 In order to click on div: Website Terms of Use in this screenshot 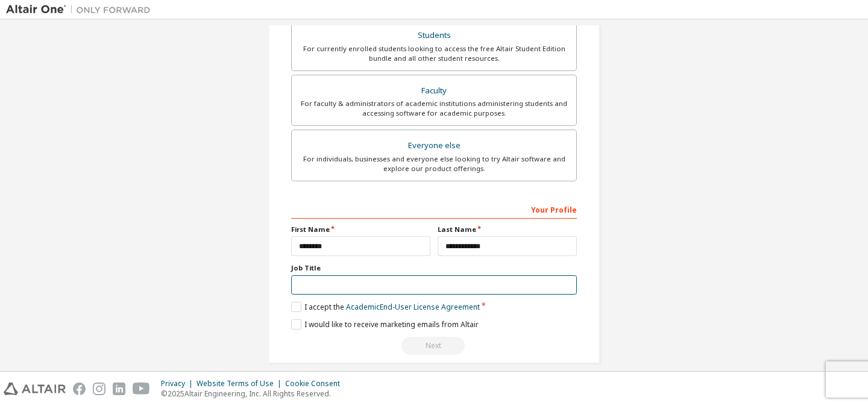, I will do `click(241, 384)`.